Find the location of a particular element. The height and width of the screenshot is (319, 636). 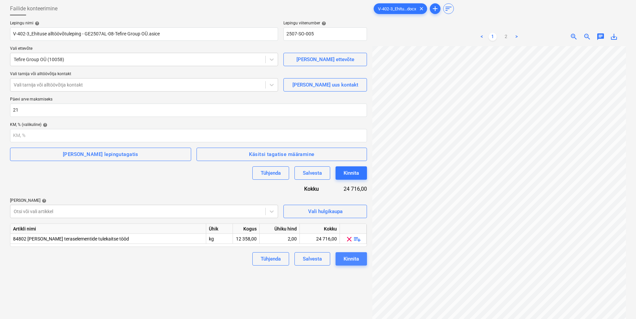

div: Artikli nimi is located at coordinates (108, 229).